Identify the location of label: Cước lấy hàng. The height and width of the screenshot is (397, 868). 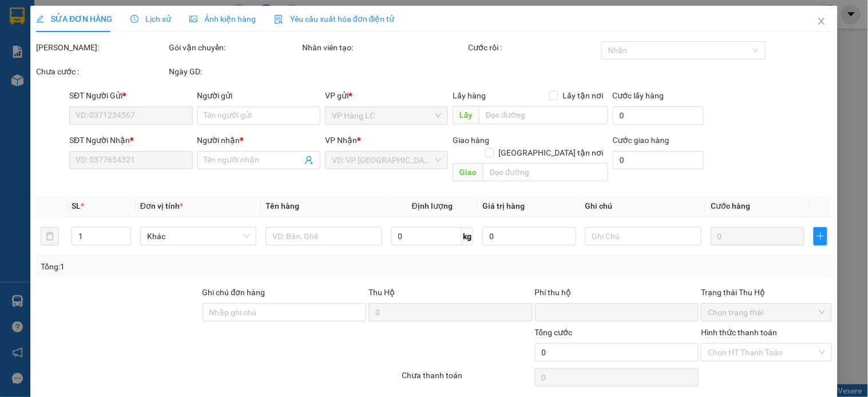
(639, 95).